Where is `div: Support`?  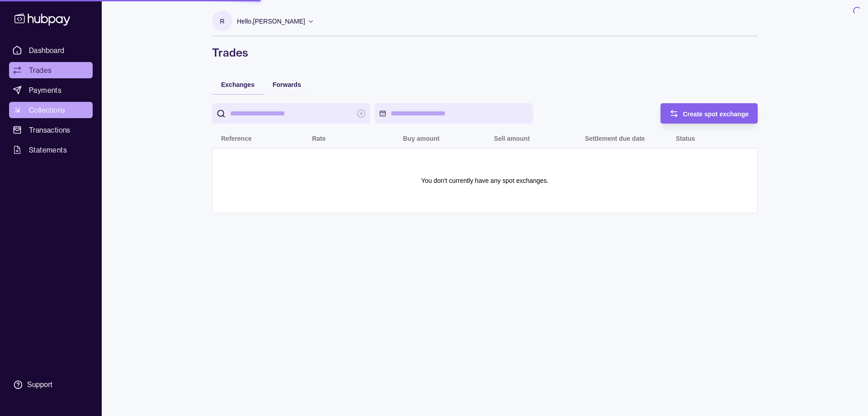
div: Support is located at coordinates (40, 385).